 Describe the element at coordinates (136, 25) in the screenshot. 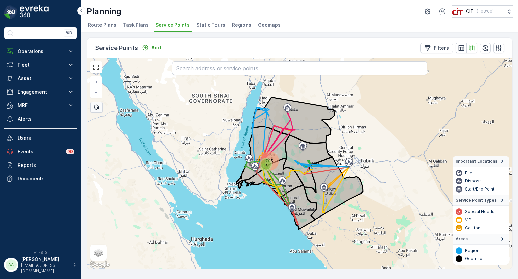

I see `span: Task Plans` at that location.